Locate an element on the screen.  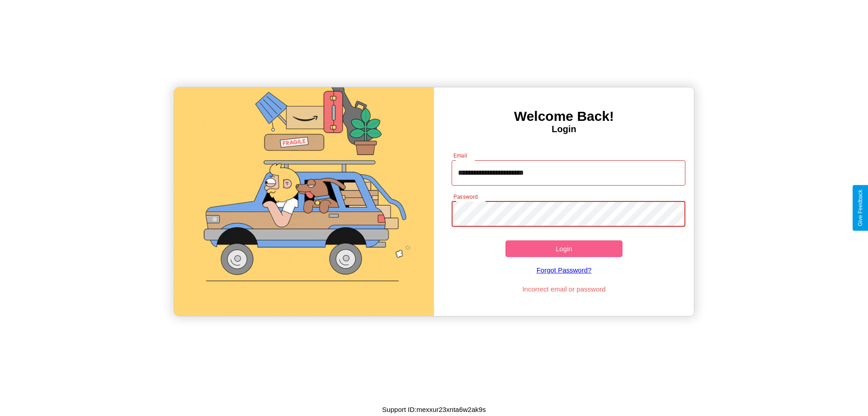
h4: Login is located at coordinates (563, 129).